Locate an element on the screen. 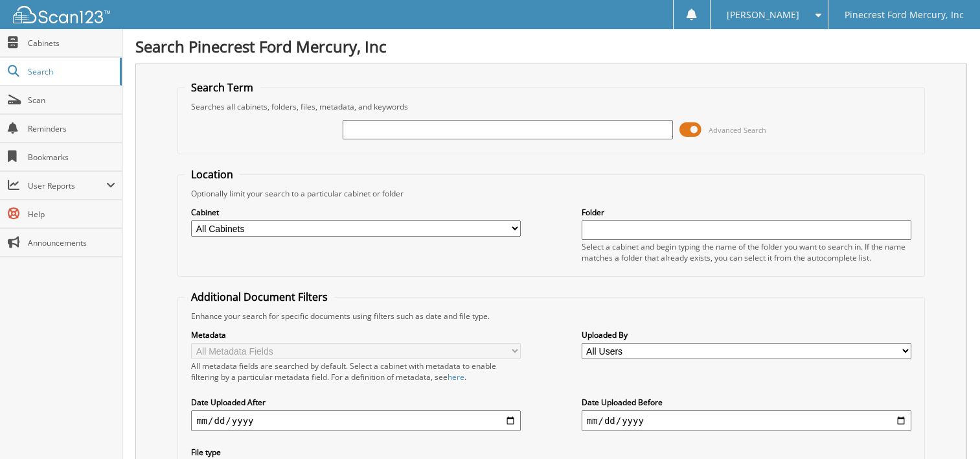 This screenshot has height=459, width=980. div: All metadata fields are searched by default. Select a cabinet with metadata to enable filtering b... is located at coordinates (355, 371).